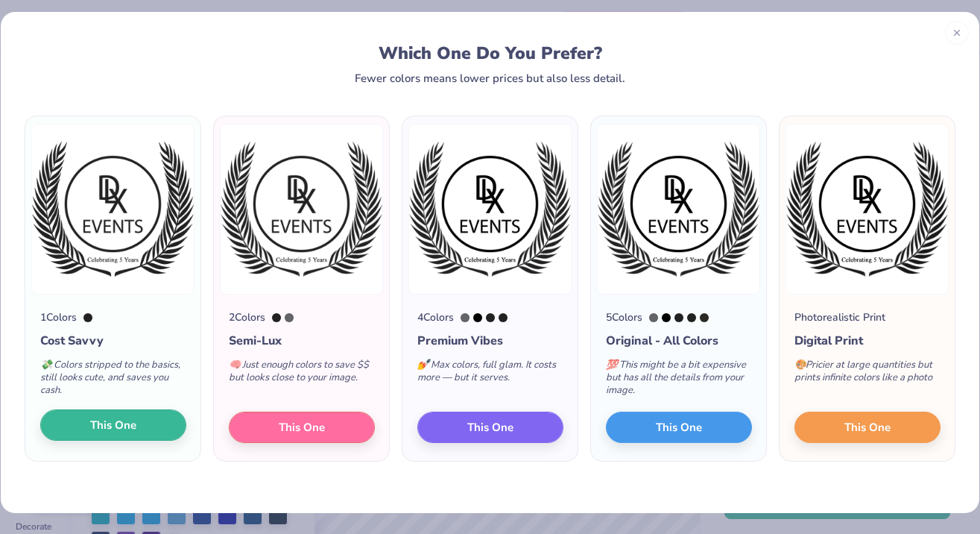 Image resolution: width=980 pixels, height=534 pixels. Describe the element at coordinates (113, 341) in the screenshot. I see `div: Cost Savvy` at that location.